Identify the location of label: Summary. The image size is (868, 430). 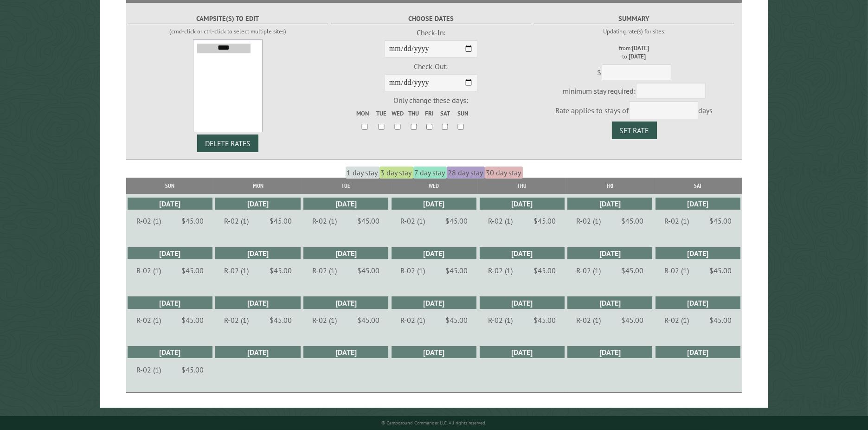
(634, 19).